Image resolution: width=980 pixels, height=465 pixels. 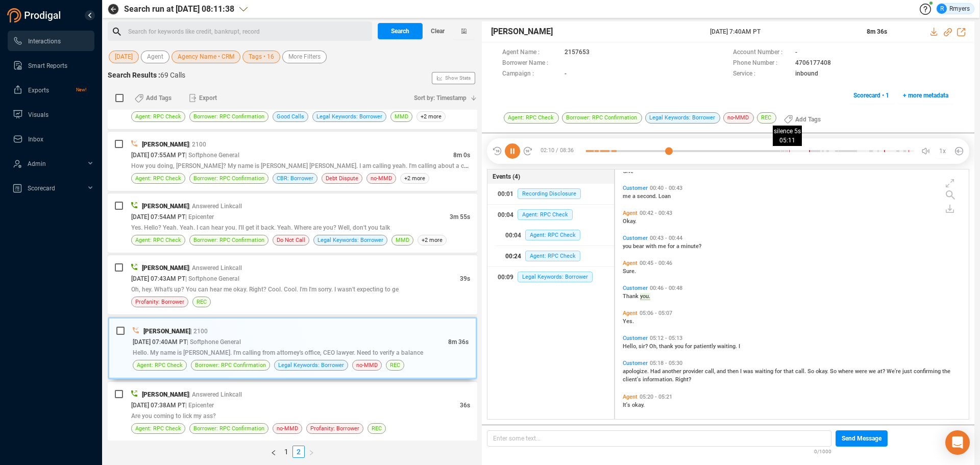 What do you see at coordinates (295, 178) in the screenshot?
I see `span: CBR: Borrower` at bounding box center [295, 178].